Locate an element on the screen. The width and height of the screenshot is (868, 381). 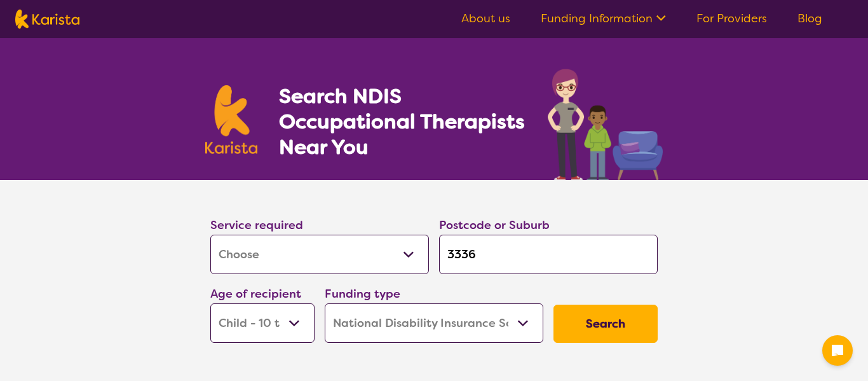
label: Age of recipient is located at coordinates (256, 294).